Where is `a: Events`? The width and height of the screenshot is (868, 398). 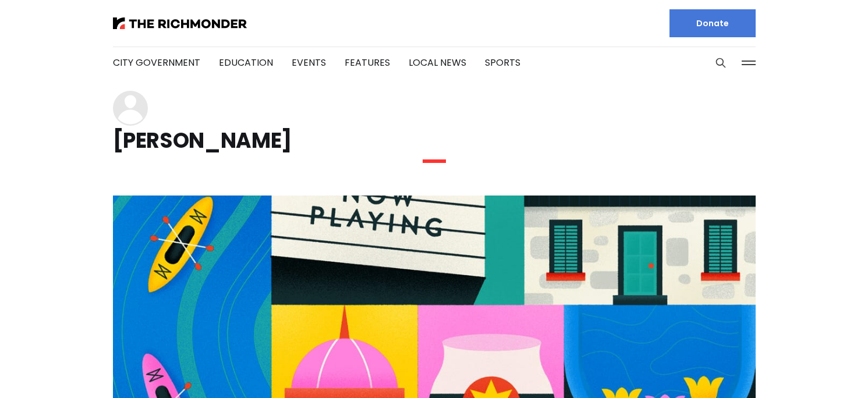
a: Events is located at coordinates (308, 62).